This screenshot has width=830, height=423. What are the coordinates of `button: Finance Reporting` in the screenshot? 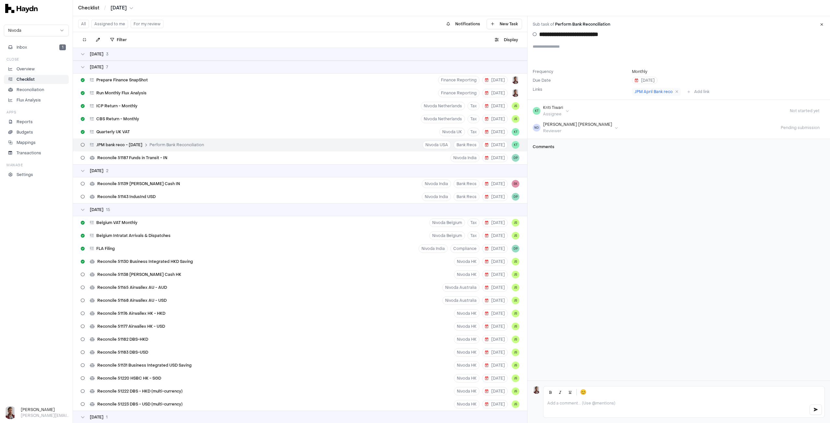 It's located at (459, 80).